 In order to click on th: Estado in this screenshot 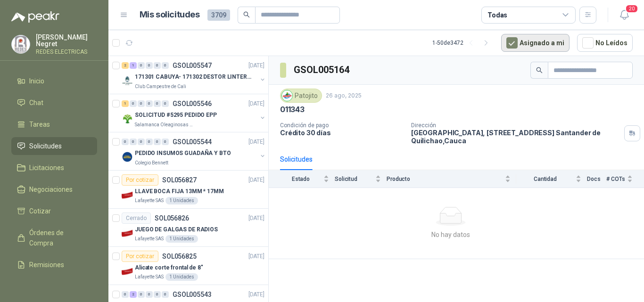, I will do `click(302, 178)`.